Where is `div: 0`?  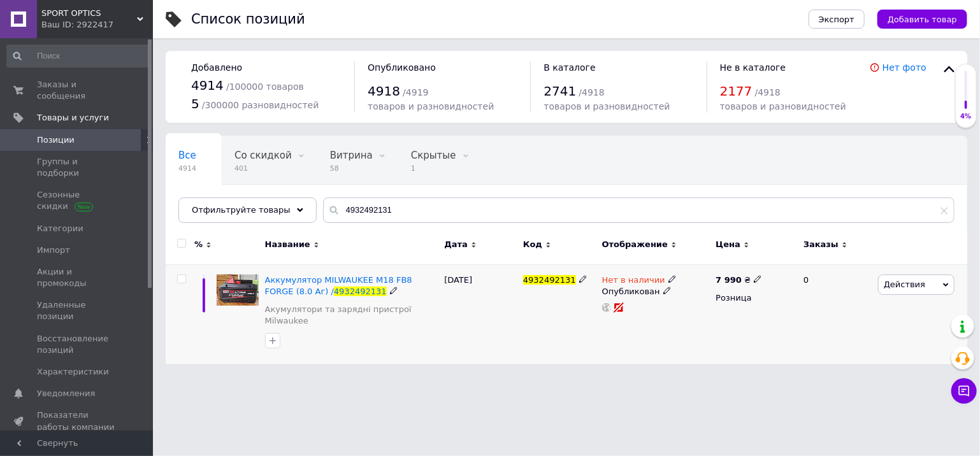
div: 0 is located at coordinates (835, 314).